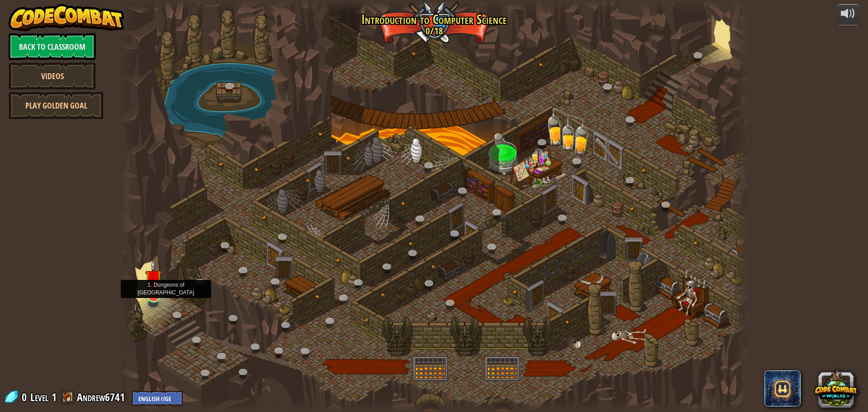  What do you see at coordinates (39, 397) in the screenshot?
I see `span: Level` at bounding box center [39, 397].